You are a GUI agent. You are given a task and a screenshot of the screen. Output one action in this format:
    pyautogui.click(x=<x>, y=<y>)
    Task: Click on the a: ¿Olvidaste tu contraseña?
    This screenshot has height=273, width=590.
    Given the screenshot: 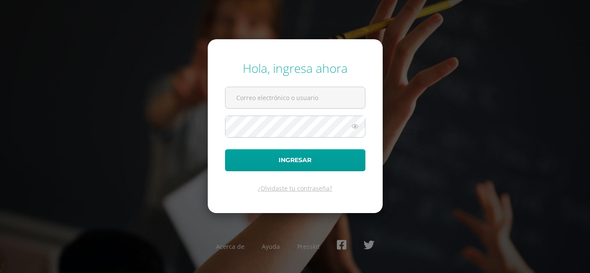 What is the action you would take?
    pyautogui.click(x=295, y=188)
    